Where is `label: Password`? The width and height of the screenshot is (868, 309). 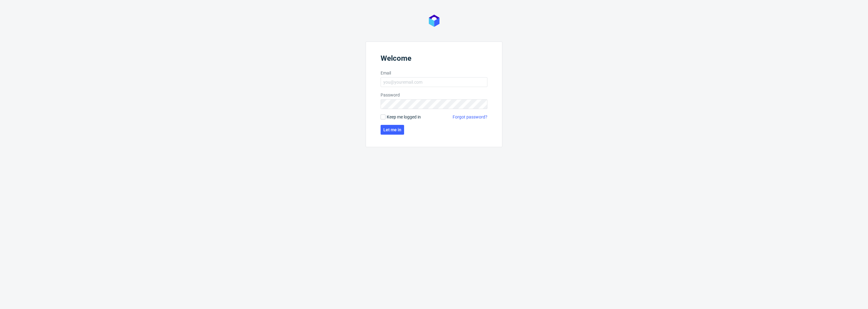
label: Password is located at coordinates (434, 95).